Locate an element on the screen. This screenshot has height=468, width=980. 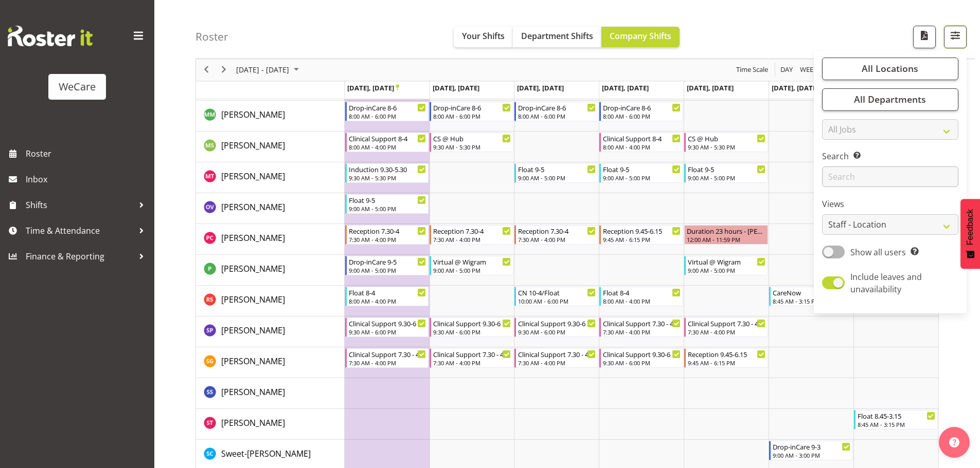
h4: Roster is located at coordinates (212, 37).